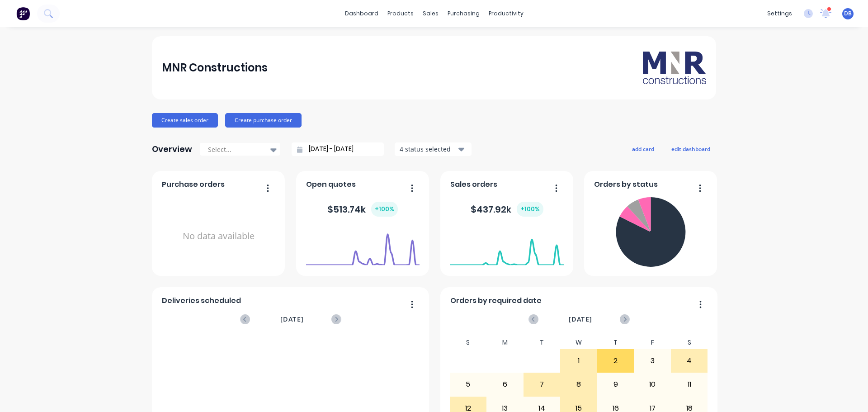 This screenshot has height=412, width=868. What do you see at coordinates (505, 342) in the screenshot?
I see `div: M` at bounding box center [505, 342].